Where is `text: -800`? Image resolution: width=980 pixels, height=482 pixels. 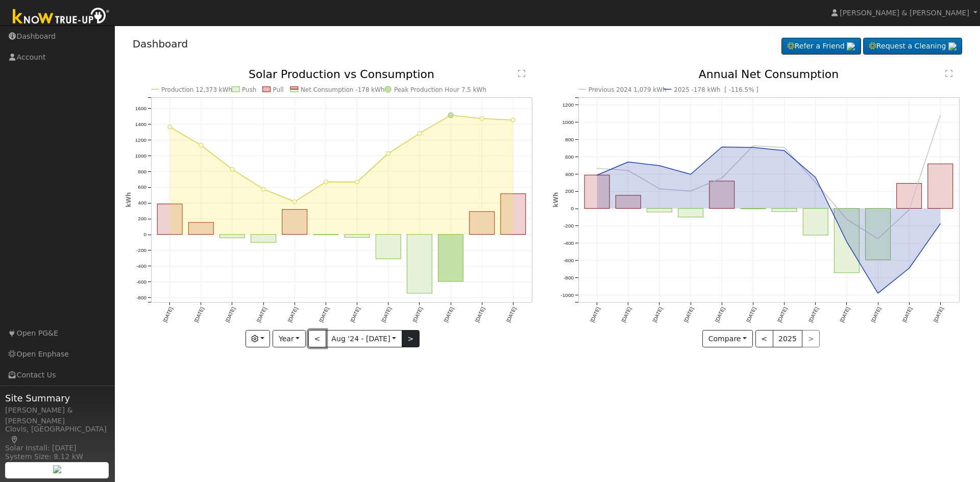 text: -800 is located at coordinates (569, 277).